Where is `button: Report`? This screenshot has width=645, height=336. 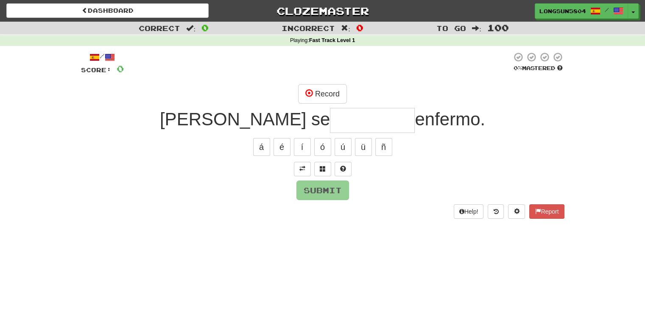 button: Report is located at coordinates (547, 211).